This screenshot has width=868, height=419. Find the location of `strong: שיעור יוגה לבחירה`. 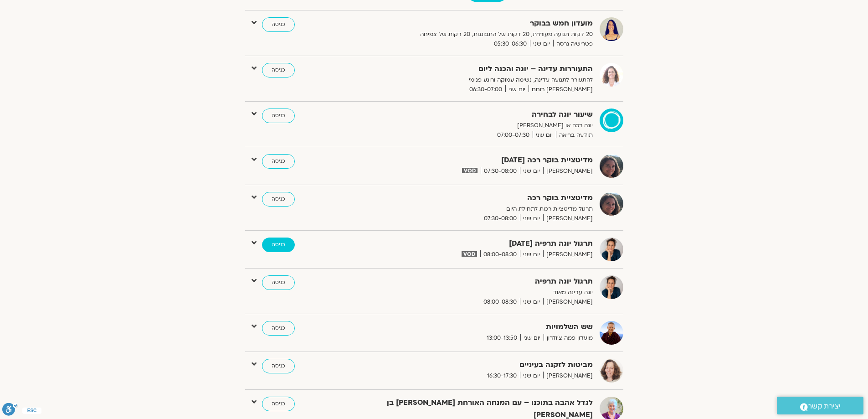

strong: שיעור יוגה לבחירה is located at coordinates (481, 114).